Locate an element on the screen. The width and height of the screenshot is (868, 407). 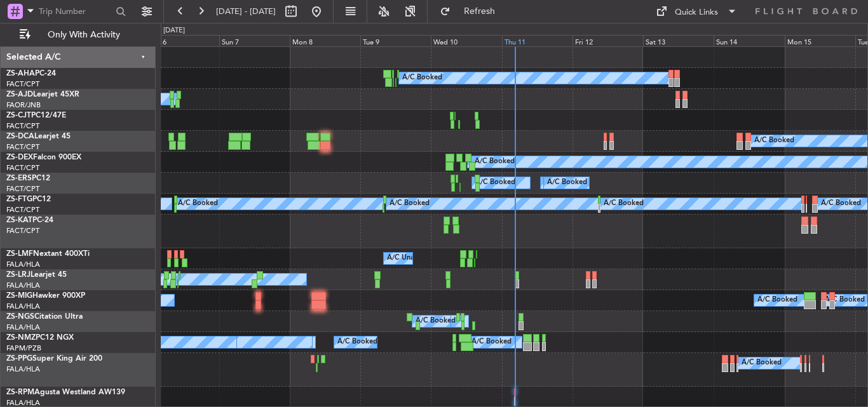
a: ZS-AHAPC-24 is located at coordinates (31, 73).